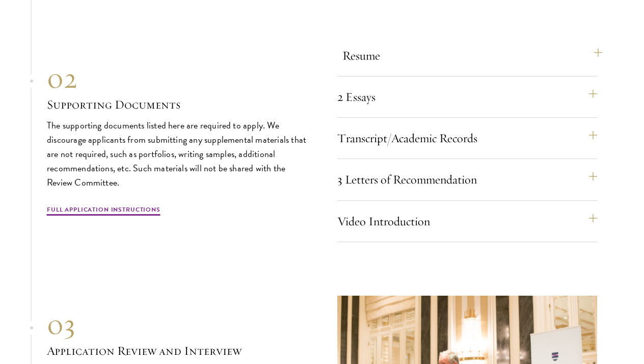  Describe the element at coordinates (177, 324) in the screenshot. I see `div: 03` at that location.